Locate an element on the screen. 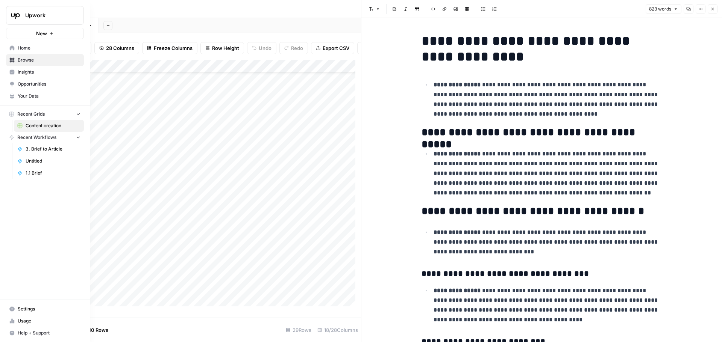 The image size is (722, 342). a: 1.1 Brief is located at coordinates (49, 173).